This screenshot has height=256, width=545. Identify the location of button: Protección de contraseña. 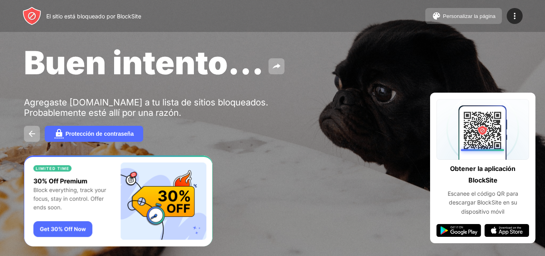
(94, 134).